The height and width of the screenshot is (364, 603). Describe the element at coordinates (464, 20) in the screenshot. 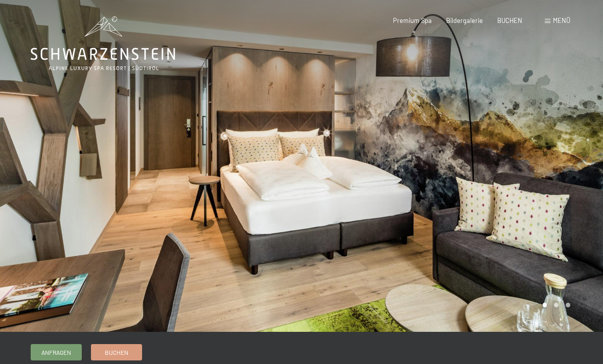

I see `a: Bildergalerie` at that location.